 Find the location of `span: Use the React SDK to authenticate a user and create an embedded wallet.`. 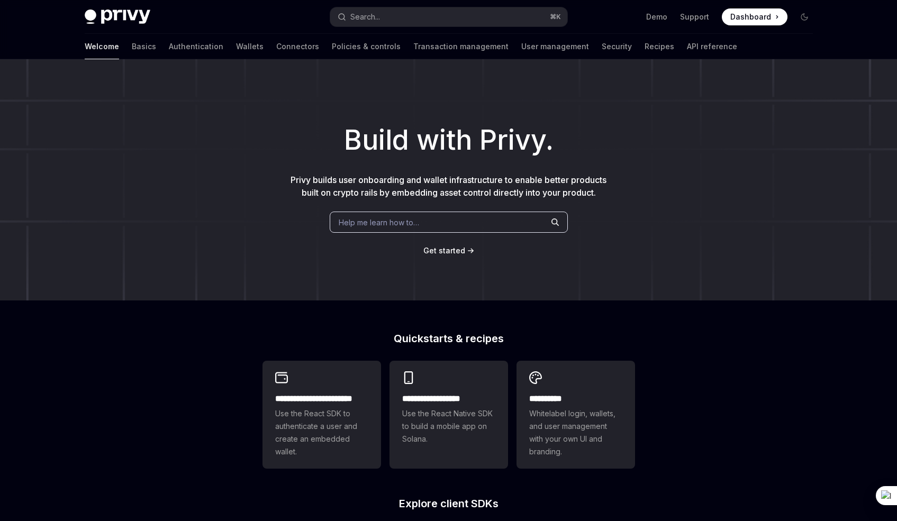

span: Use the React SDK to authenticate a user and create an embedded wallet. is located at coordinates (322, 433).